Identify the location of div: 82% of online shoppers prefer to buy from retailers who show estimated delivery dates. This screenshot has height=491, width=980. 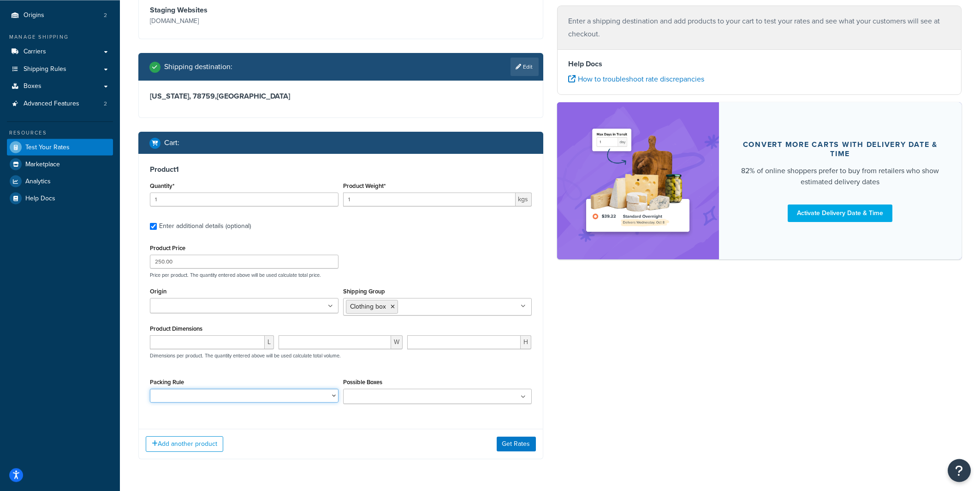
(840, 177).